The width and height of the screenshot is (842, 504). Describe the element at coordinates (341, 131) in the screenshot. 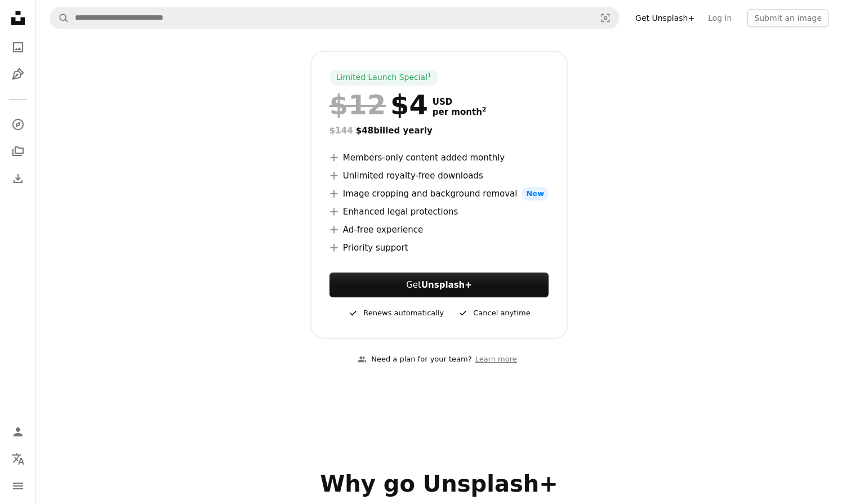

I see `span: $144` at that location.